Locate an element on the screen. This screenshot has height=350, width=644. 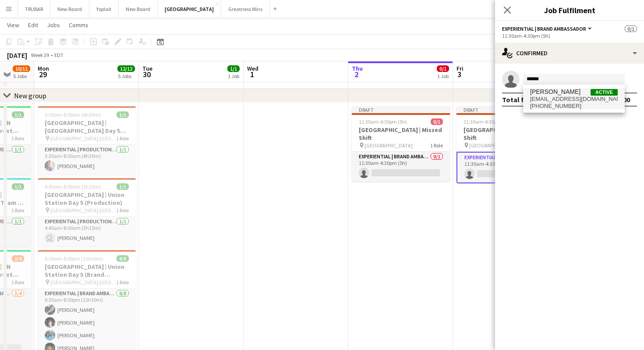
span: 3:30am-8:00am (4h30m) is located at coordinates (73, 114).